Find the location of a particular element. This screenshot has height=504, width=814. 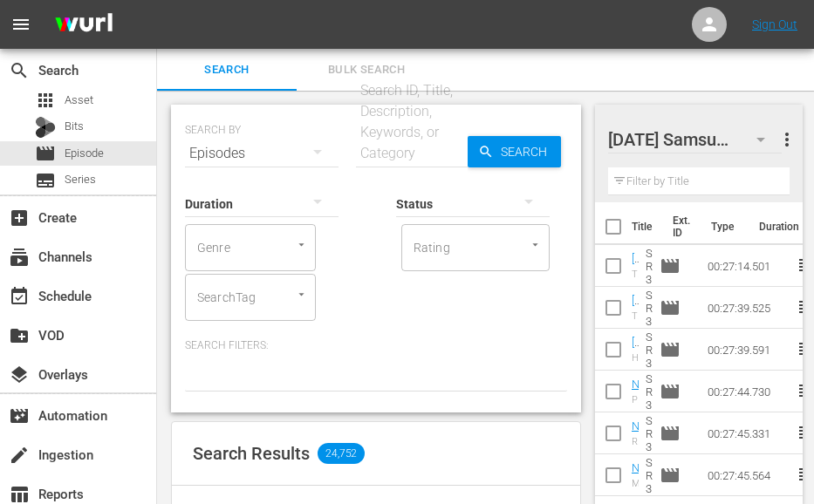

span: Bits is located at coordinates (74, 126).